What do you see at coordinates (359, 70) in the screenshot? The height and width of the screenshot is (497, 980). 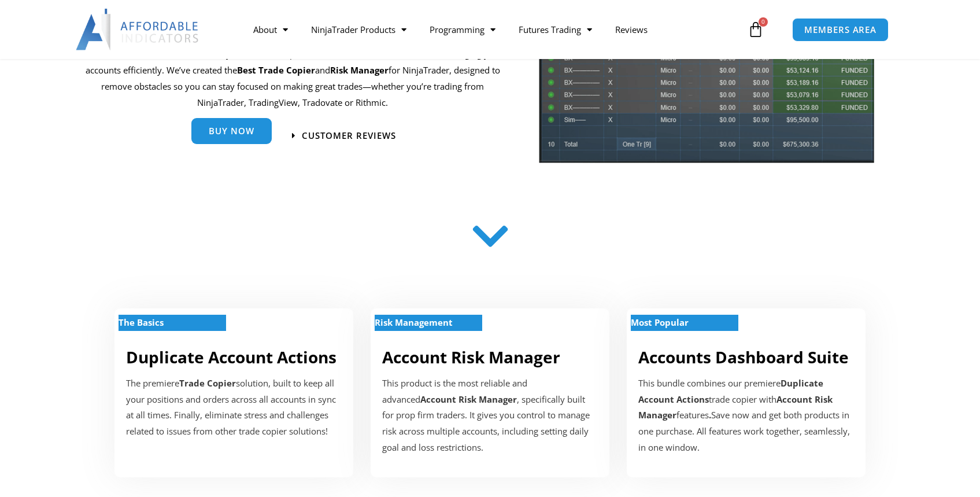 I see `strong: Risk Manager` at bounding box center [359, 70].